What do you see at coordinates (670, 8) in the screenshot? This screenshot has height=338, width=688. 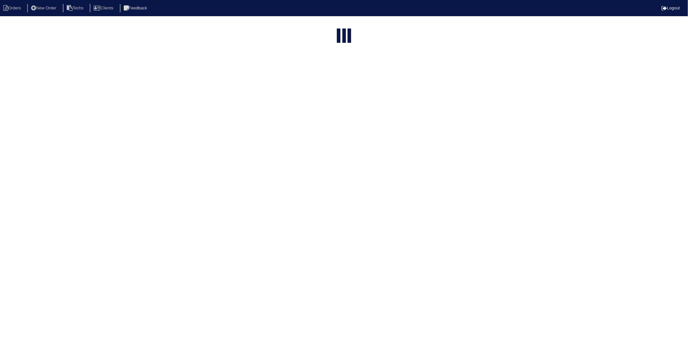 I see `a: Logout` at bounding box center [670, 8].